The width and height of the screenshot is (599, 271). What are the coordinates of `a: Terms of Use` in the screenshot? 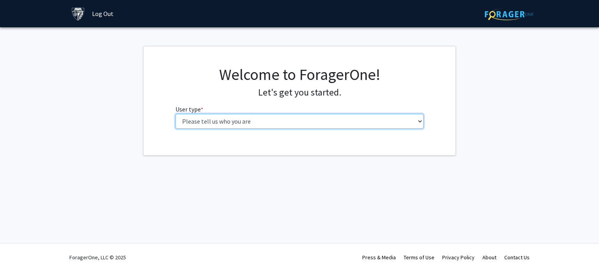 It's located at (419, 257).